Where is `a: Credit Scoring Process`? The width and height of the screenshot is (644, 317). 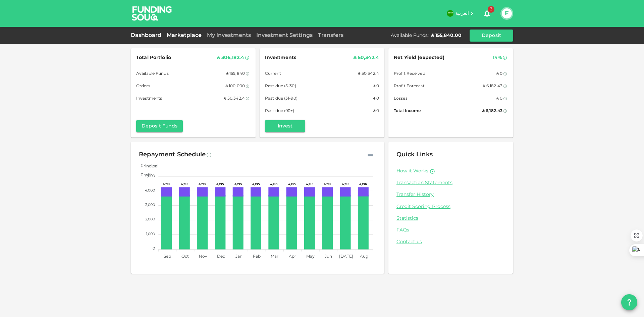
a: Credit Scoring Process is located at coordinates (451, 207).